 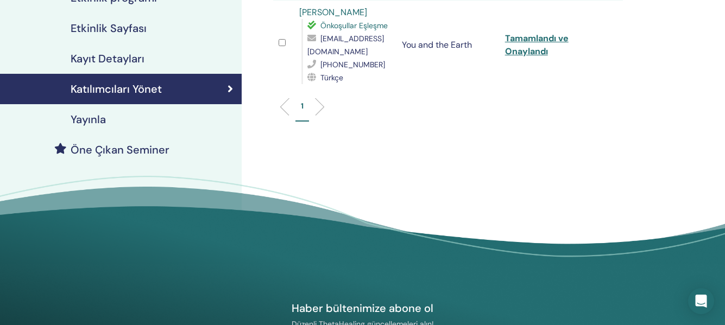 What do you see at coordinates (536, 45) in the screenshot?
I see `a: Tamamlandı ve Onaylandı` at bounding box center [536, 45].